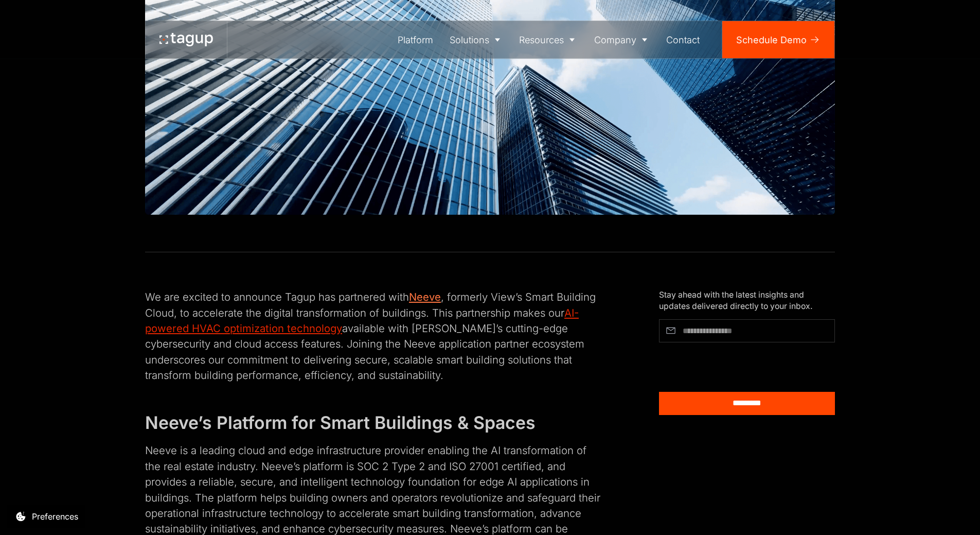 The width and height of the screenshot is (980, 535). I want to click on a: Contact, so click(683, 40).